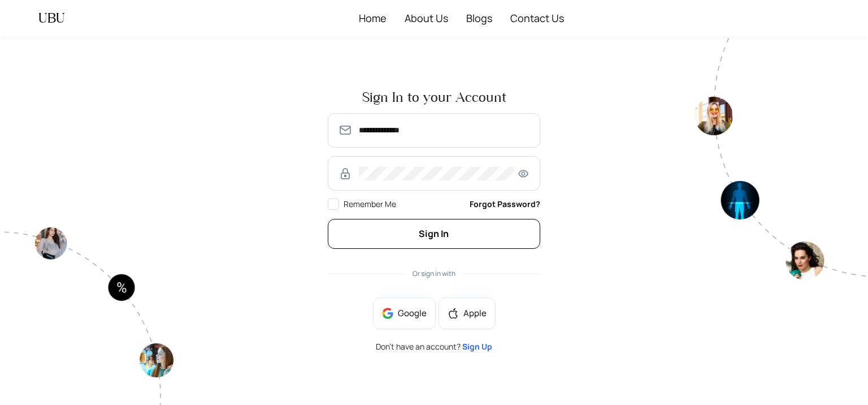  Describe the element at coordinates (467, 313) in the screenshot. I see `button: appleApple` at that location.